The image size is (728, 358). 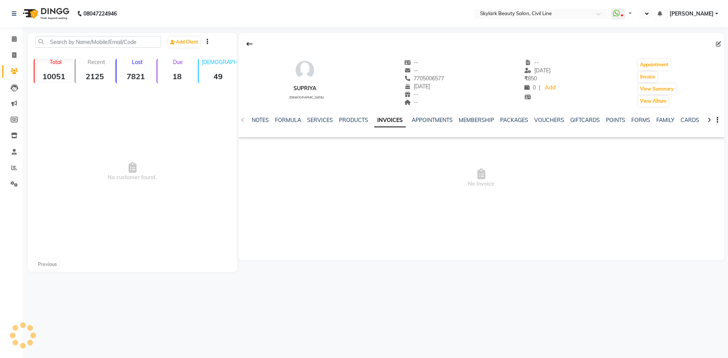 I want to click on a: FORMULA, so click(x=288, y=120).